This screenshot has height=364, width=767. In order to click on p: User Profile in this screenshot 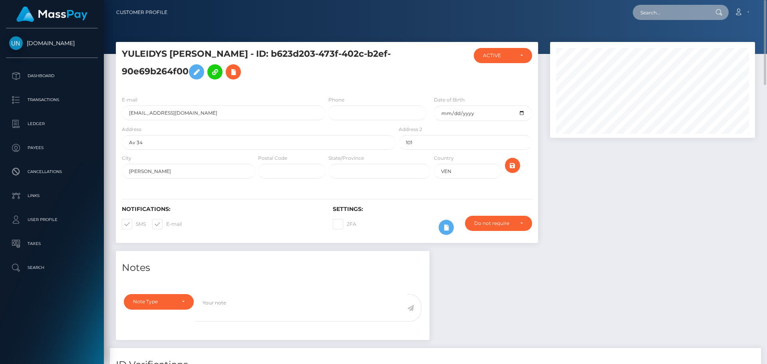, I will do `click(52, 220)`.